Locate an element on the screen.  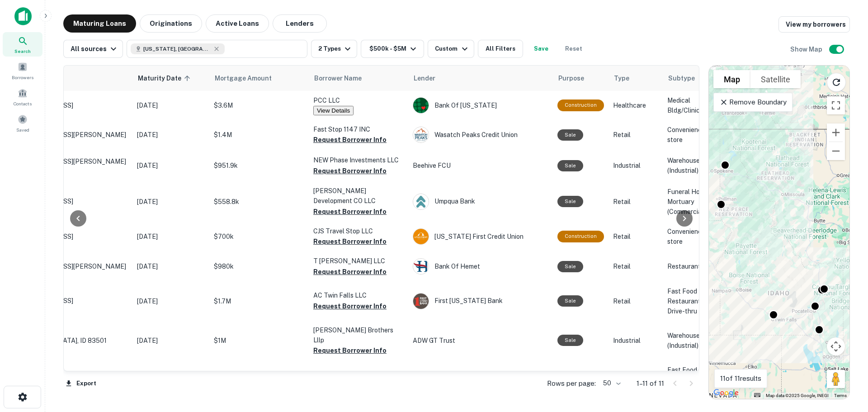
p: CJS Travel Stop LLC is located at coordinates (358, 231).